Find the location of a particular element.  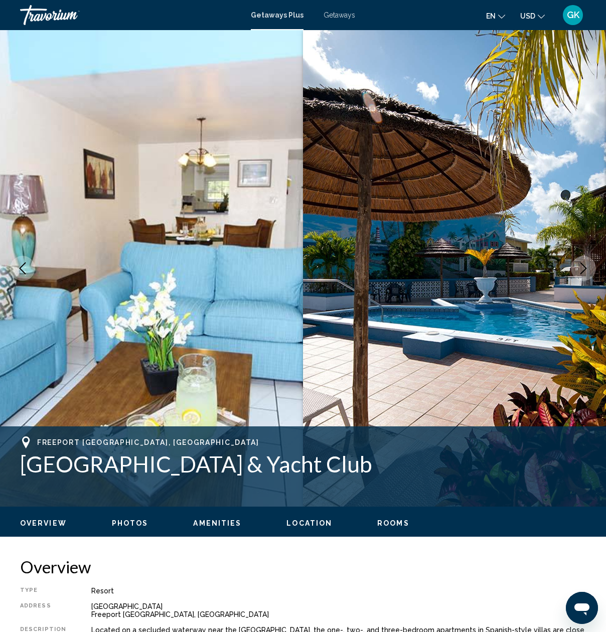

button: Change currency is located at coordinates (532, 16).